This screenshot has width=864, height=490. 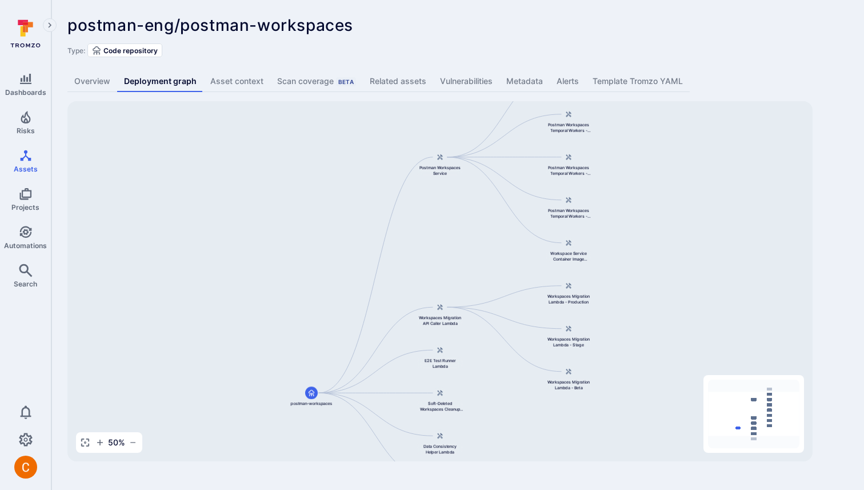 I want to click on span: Dashboards, so click(x=26, y=92).